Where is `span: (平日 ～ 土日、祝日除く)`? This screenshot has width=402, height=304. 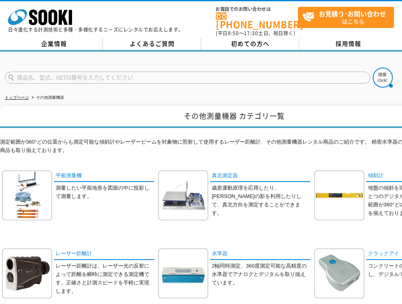
span: (平日 ～ 土日、祝日除く) is located at coordinates (255, 33).